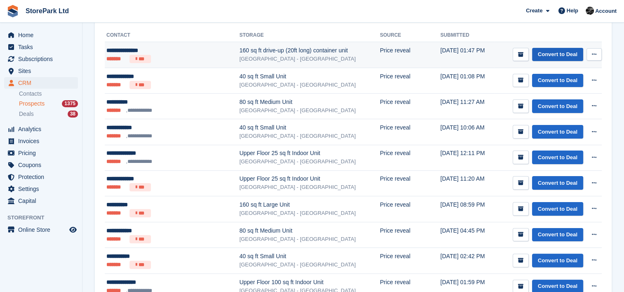 This screenshot has width=624, height=292. Describe the element at coordinates (45, 218) in the screenshot. I see `span: Storefront` at that location.